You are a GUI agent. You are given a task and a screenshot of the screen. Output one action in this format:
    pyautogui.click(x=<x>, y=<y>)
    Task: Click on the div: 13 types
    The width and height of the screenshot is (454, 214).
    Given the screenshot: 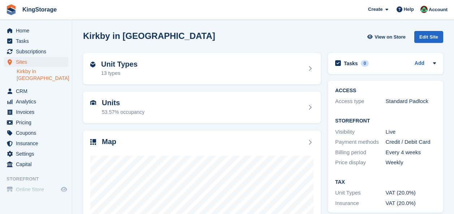 What is the action you would take?
    pyautogui.click(x=119, y=73)
    